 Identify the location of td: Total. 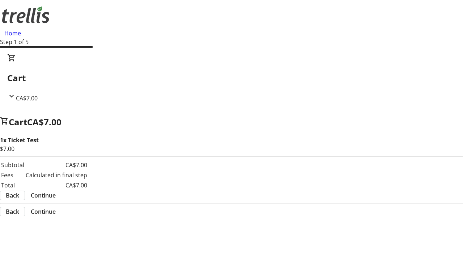
(13, 185).